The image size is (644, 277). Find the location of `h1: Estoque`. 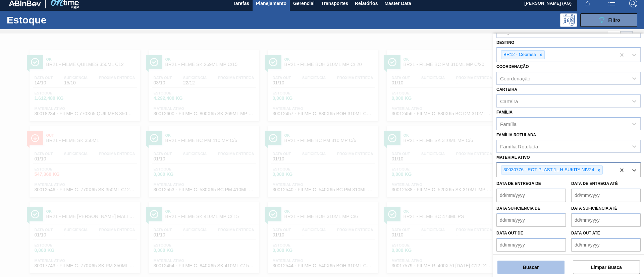

h1: Estoque is located at coordinates (57, 20).